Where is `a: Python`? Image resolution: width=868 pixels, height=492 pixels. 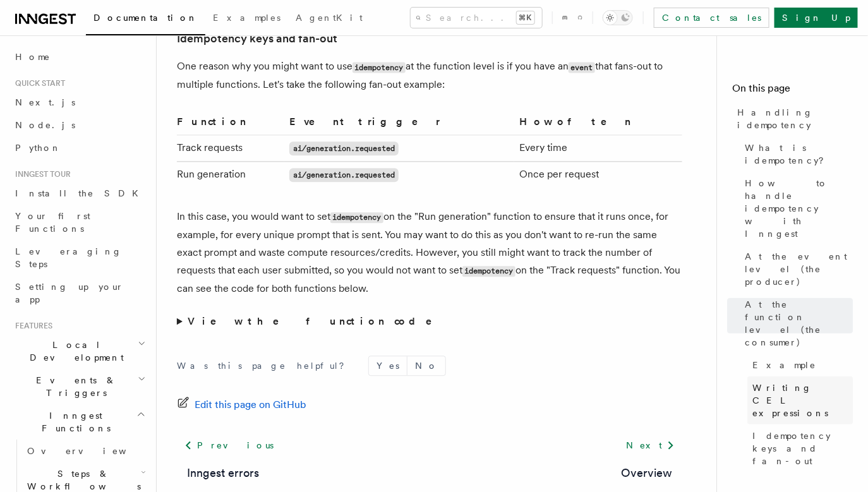
a: Python is located at coordinates (79, 147).